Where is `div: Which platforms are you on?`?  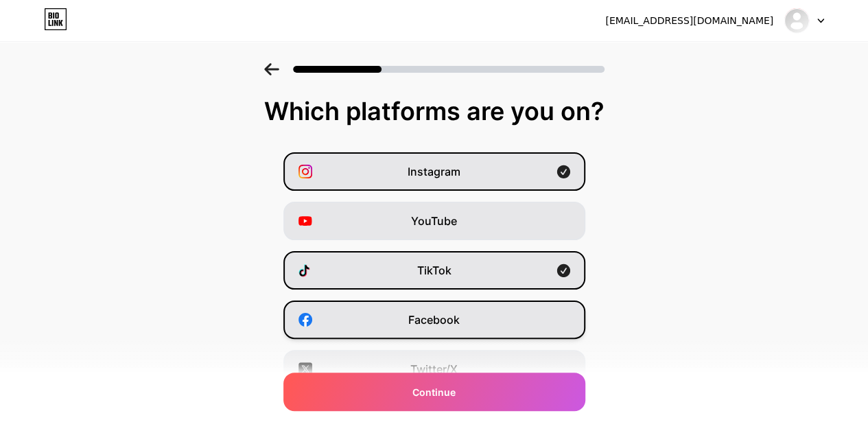
div: Which platforms are you on? is located at coordinates (434, 111).